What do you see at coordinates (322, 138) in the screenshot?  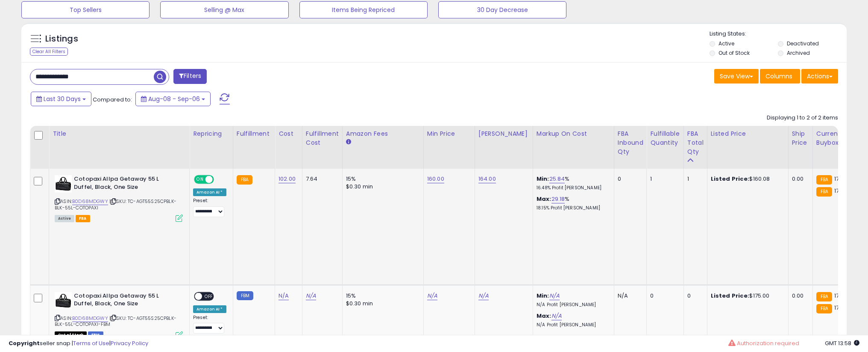 I see `div: Fulfillment Cost` at bounding box center [322, 138].